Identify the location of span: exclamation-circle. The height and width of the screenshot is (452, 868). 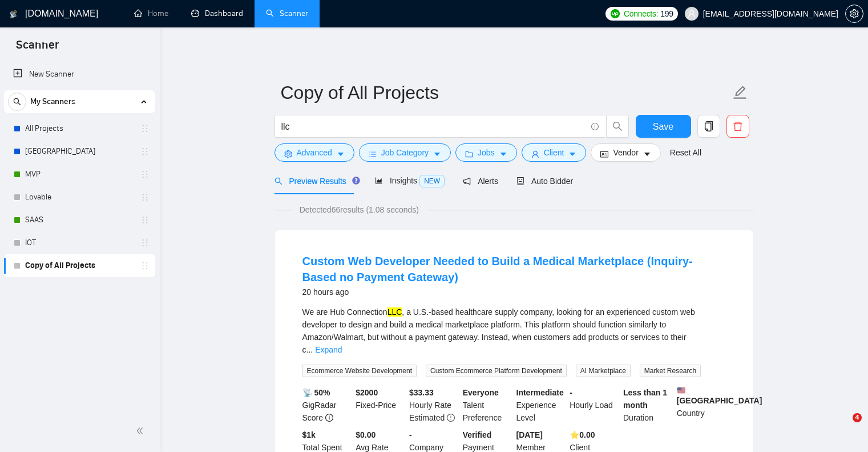
(451, 418).